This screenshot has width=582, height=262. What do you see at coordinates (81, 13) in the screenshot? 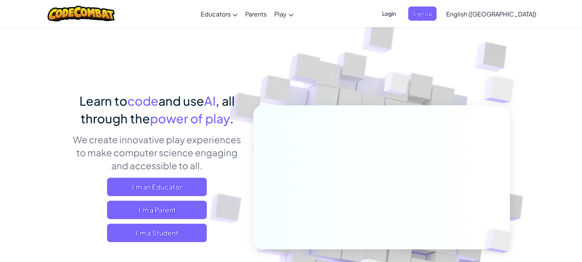
I see `img: CodeCombat logo` at bounding box center [81, 13].